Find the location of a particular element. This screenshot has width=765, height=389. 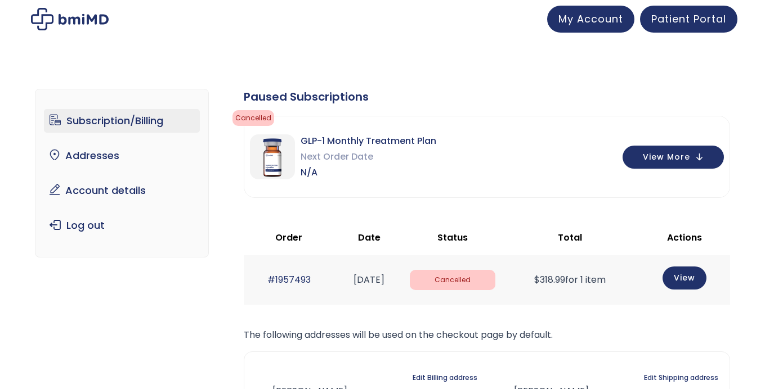

p: The following addresses will be used on the checkout page by default. is located at coordinates (487, 335).